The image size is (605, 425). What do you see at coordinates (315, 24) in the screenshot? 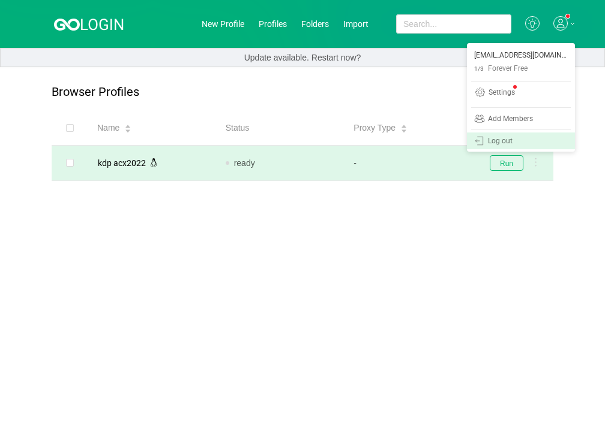
I see `a: Folders` at bounding box center [315, 24].